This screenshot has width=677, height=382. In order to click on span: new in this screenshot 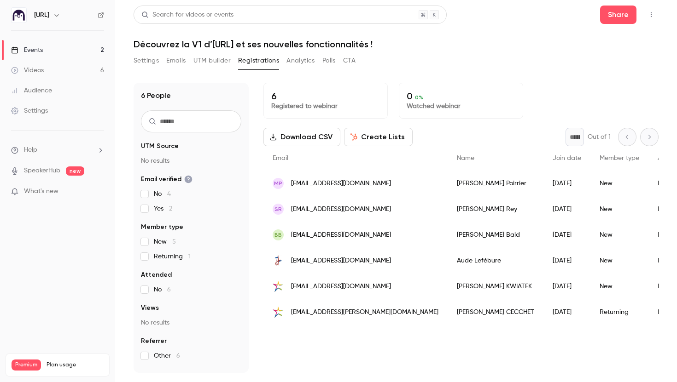, I will do `click(75, 171)`.